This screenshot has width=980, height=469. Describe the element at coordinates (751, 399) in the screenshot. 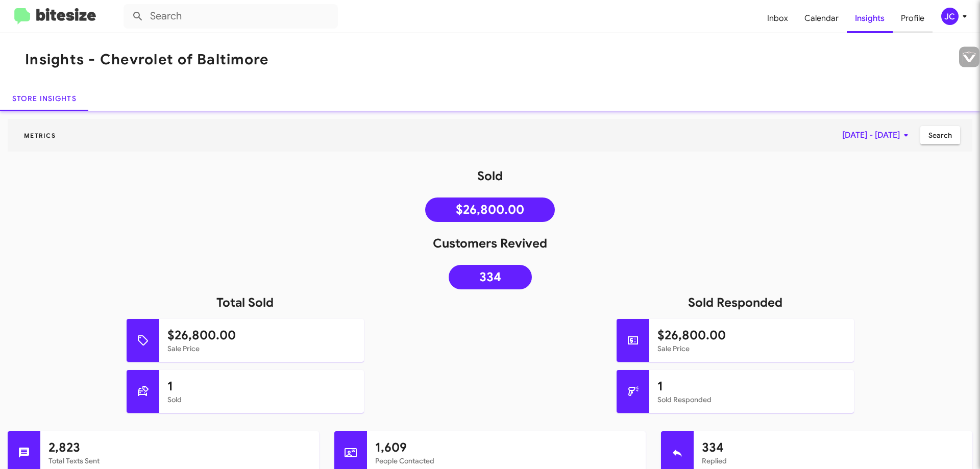

I see `mat-card-subtitle: Sold Responded` at that location.